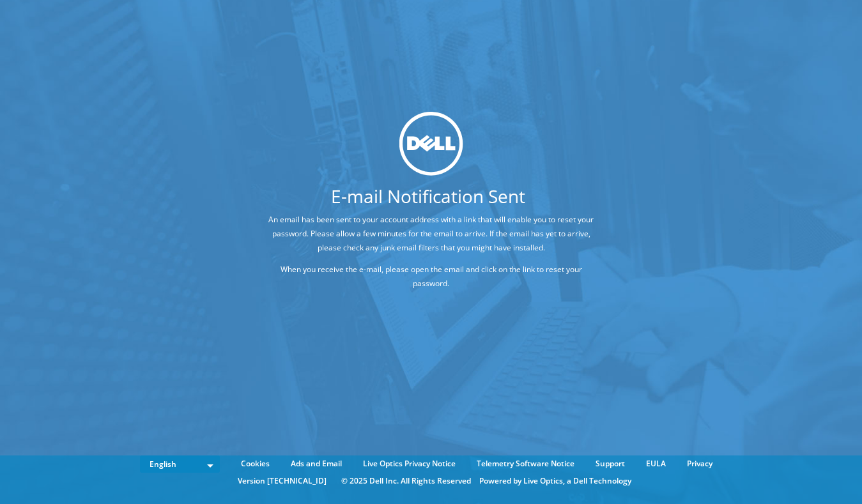  What do you see at coordinates (255, 464) in the screenshot?
I see `a: Cookies` at bounding box center [255, 464].